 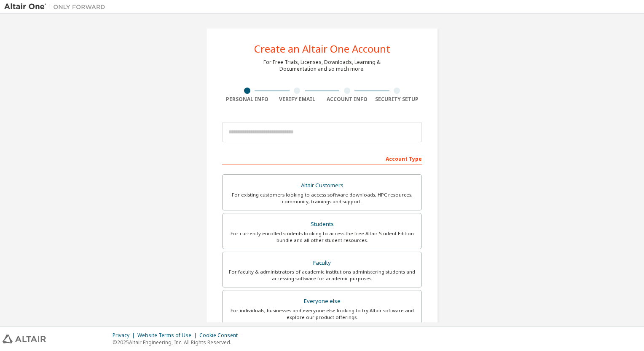 What do you see at coordinates (322, 66) in the screenshot?
I see `div: For Free Trials, Licenses, Downloads, Learning & Documentation and so much more.` at bounding box center [322, 66].